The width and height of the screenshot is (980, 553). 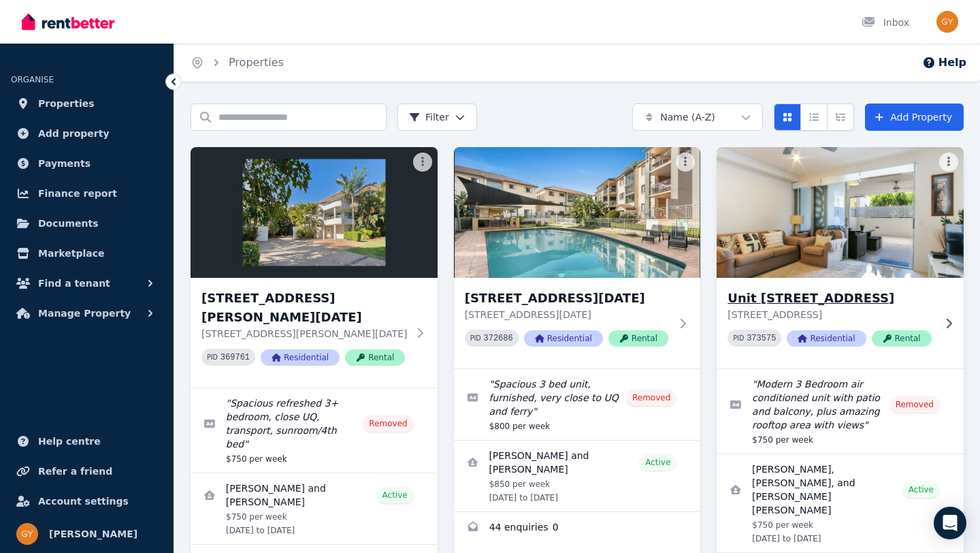 I want to click on a: Documents, so click(x=86, y=224).